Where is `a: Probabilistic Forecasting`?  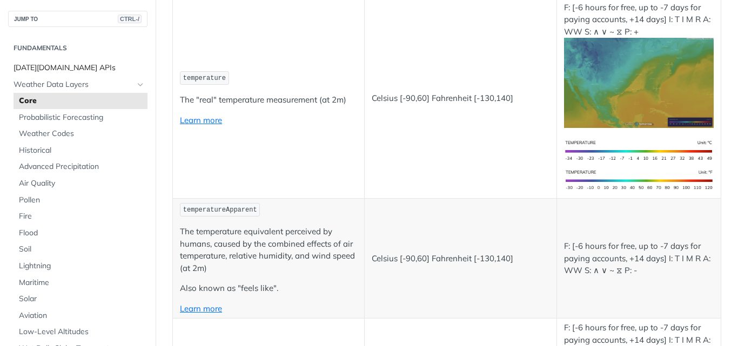 a: Probabilistic Forecasting is located at coordinates (80, 118).